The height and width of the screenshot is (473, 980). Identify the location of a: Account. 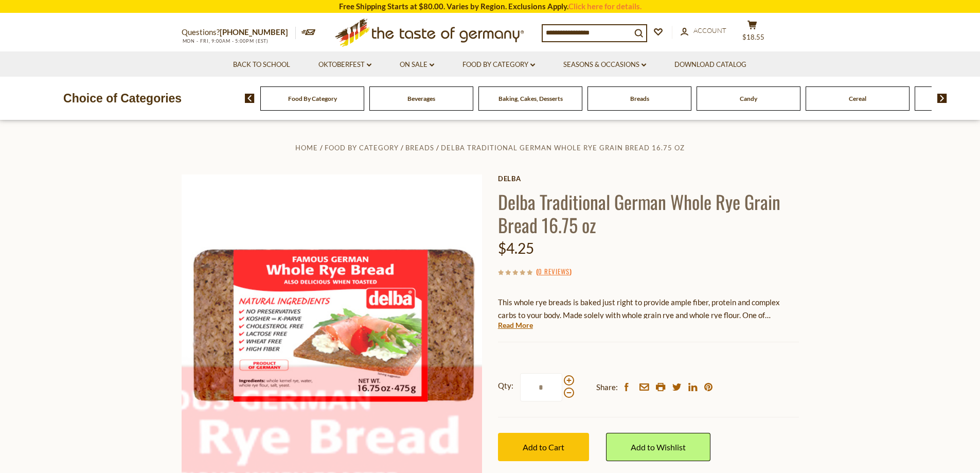
(703, 31).